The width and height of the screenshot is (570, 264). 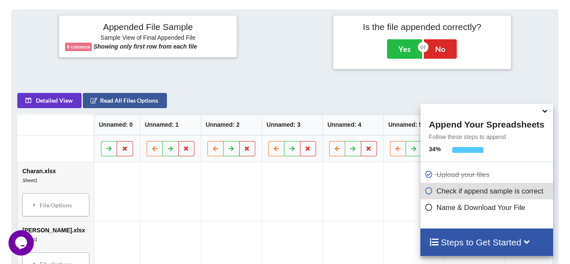 I want to click on h4: Append Your Spreadsheets, so click(x=486, y=123).